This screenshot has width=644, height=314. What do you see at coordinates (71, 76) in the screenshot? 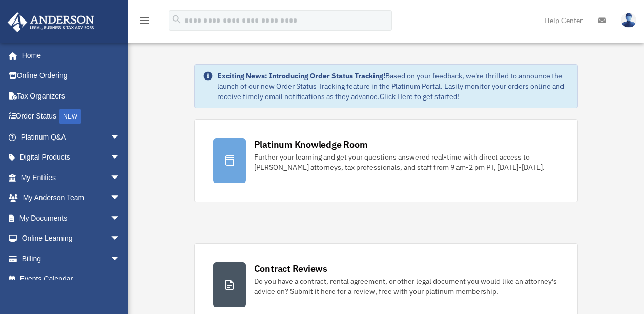
I see `a: Online Ordering` at bounding box center [71, 76].